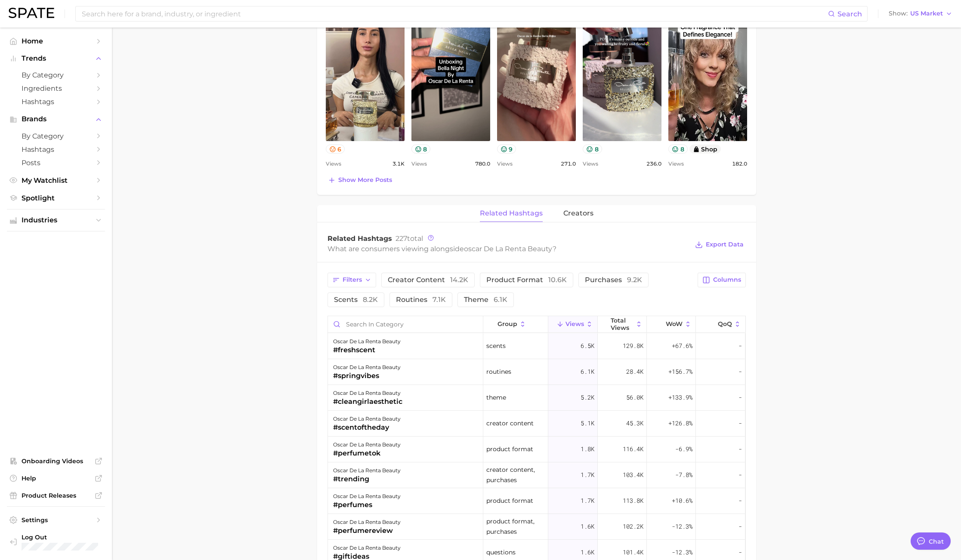 The width and height of the screenshot is (961, 560). What do you see at coordinates (633, 501) in the screenshot?
I see `span: 113.8k` at bounding box center [633, 501].